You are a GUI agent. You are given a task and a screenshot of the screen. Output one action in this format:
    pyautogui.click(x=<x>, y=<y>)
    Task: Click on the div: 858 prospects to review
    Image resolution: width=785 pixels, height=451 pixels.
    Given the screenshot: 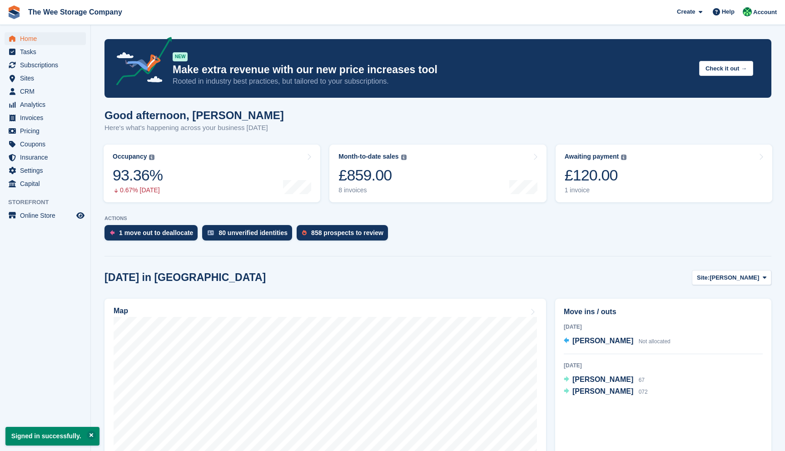 What is the action you would take?
    pyautogui.click(x=347, y=233)
    